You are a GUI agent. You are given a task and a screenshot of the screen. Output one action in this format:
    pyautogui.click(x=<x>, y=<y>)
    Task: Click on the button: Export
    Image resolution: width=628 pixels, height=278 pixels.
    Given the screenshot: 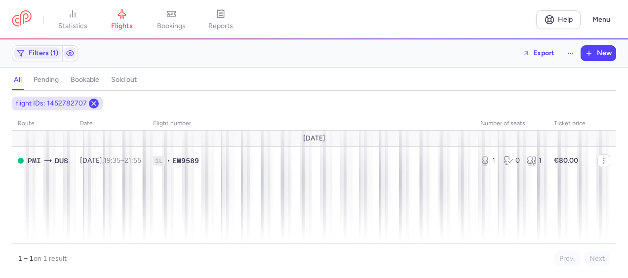 What is the action you would take?
    pyautogui.click(x=538, y=53)
    